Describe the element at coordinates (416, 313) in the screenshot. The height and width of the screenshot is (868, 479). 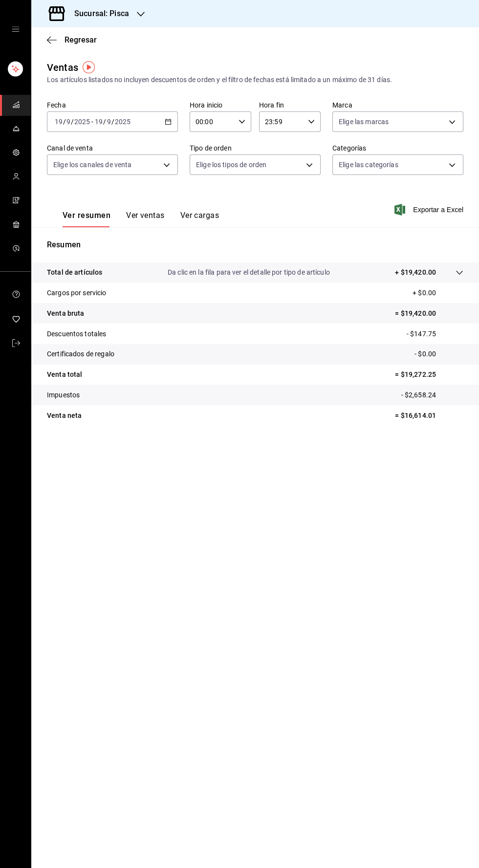
I see `font: = $19,420.00` at that location.